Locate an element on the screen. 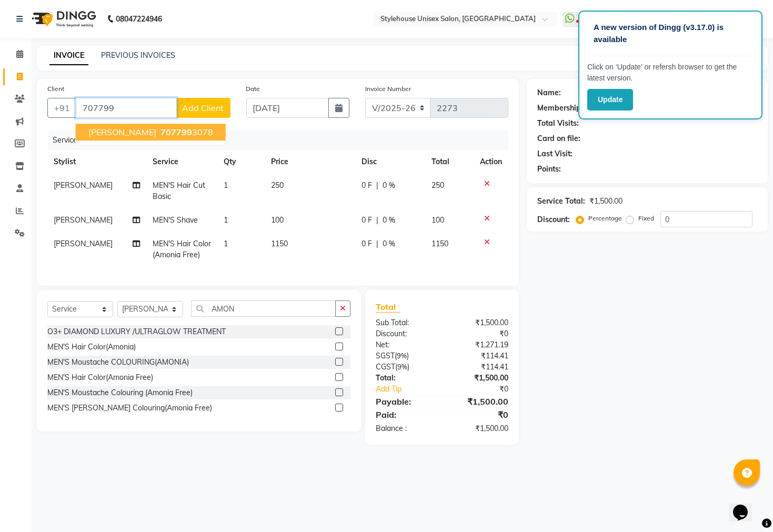 The width and height of the screenshot is (773, 532). span: Total is located at coordinates (388, 307).